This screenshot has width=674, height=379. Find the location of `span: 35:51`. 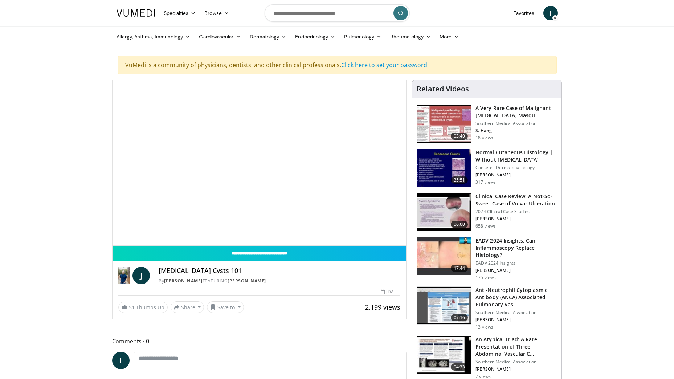

span: 35:51 is located at coordinates (459, 180).